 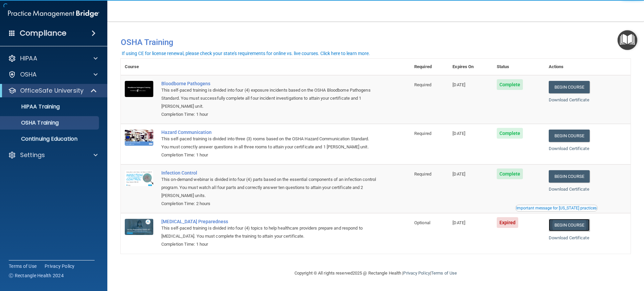 What do you see at coordinates (52, 155) in the screenshot?
I see `a: Settings` at bounding box center [52, 155].